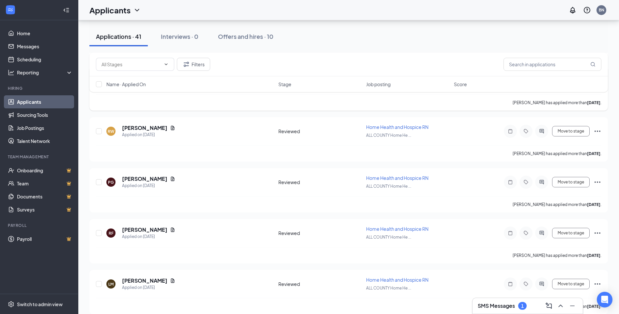 The height and width of the screenshot is (314, 619). What do you see at coordinates (246, 36) in the screenshot?
I see `div: Offers and hires · 10` at bounding box center [246, 36].